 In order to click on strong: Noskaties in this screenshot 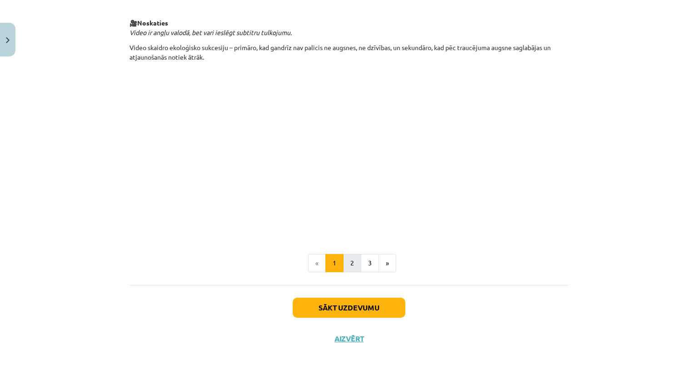, I will do `click(153, 23)`.